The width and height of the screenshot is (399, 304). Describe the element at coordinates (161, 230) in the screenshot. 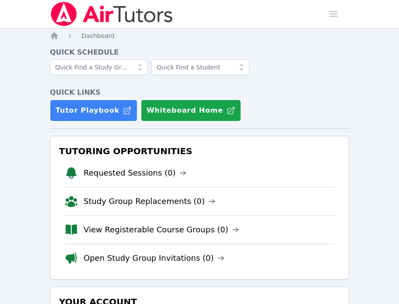

I see `a: View Registerable Course Groups (0)` at that location.